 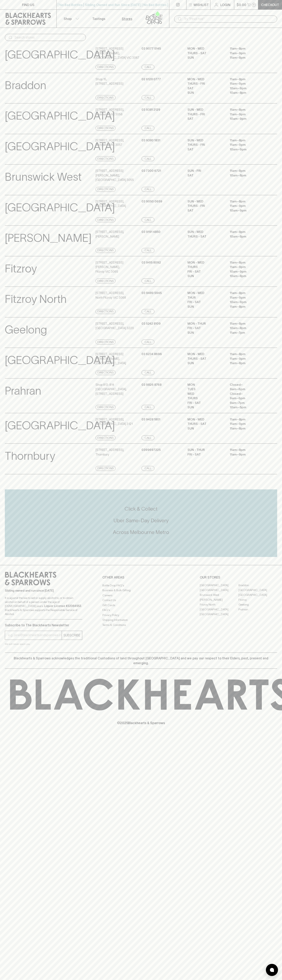 What do you see at coordinates (238, 577) in the screenshot?
I see `p: OUR STORES` at bounding box center [238, 577].